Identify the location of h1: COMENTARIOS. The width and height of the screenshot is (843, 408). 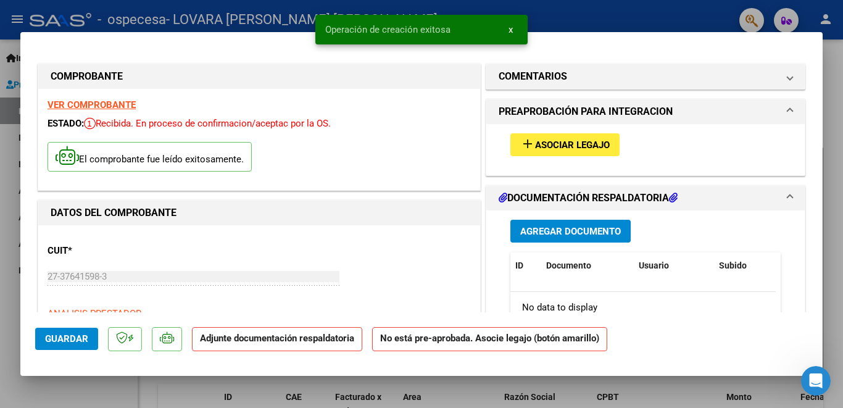
(533, 77).